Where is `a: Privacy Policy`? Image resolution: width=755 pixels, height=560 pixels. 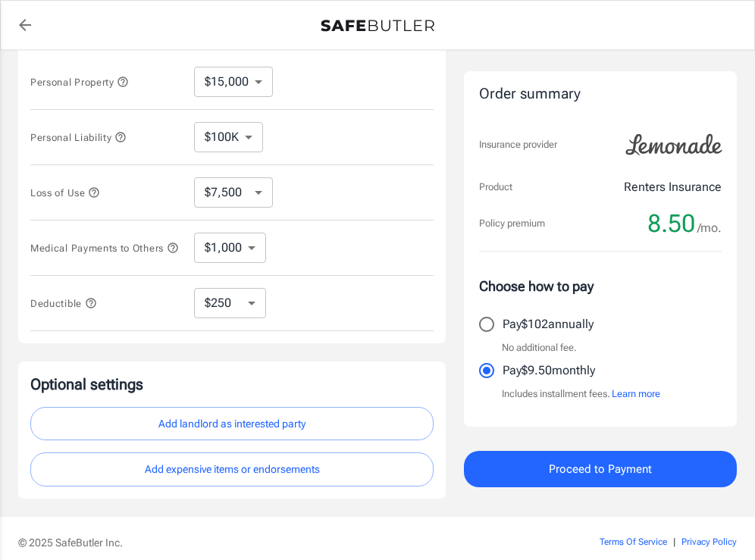 a: Privacy Policy is located at coordinates (709, 542).